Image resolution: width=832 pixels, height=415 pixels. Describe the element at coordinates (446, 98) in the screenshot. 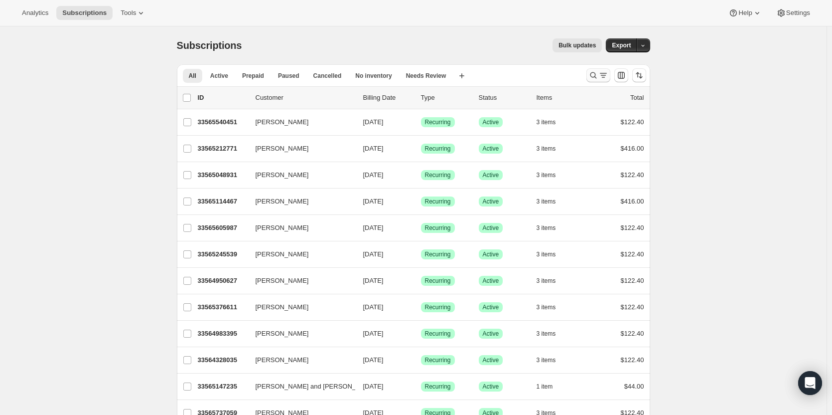

I see `div: Type` at that location.